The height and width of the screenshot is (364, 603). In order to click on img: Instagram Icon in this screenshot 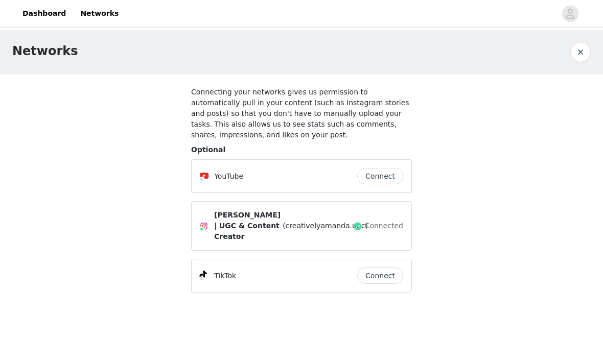, I will do `click(204, 226)`.